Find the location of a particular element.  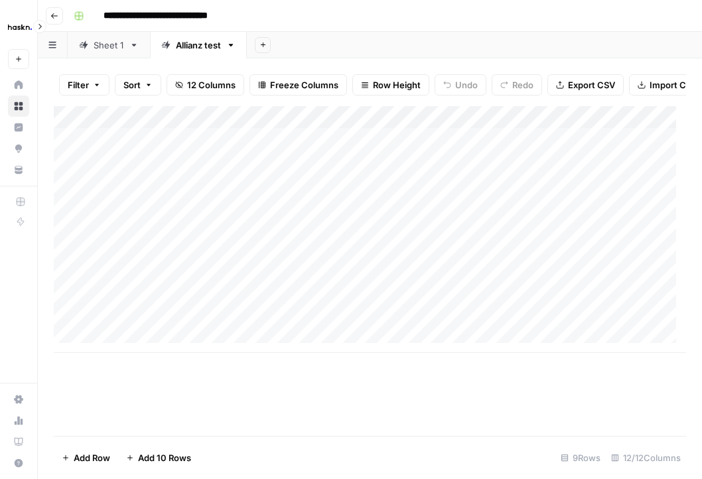

a: Browse is located at coordinates (19, 106).